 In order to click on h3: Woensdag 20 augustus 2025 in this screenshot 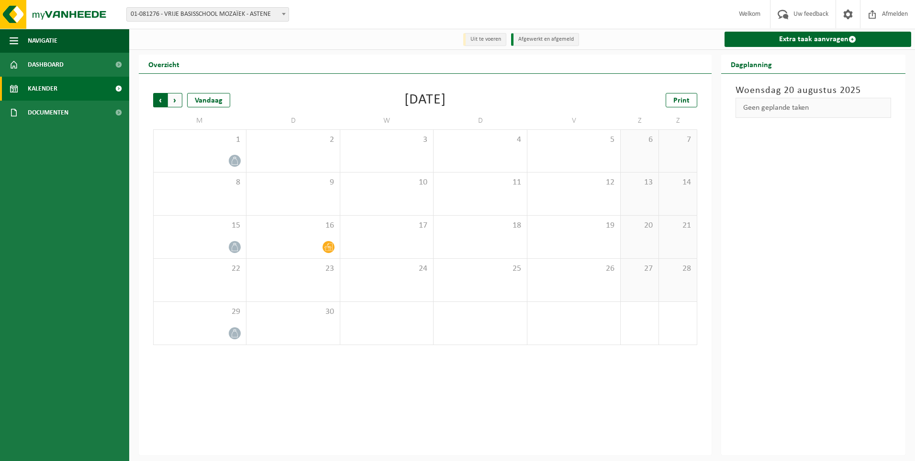, I will do `click(814, 90)`.